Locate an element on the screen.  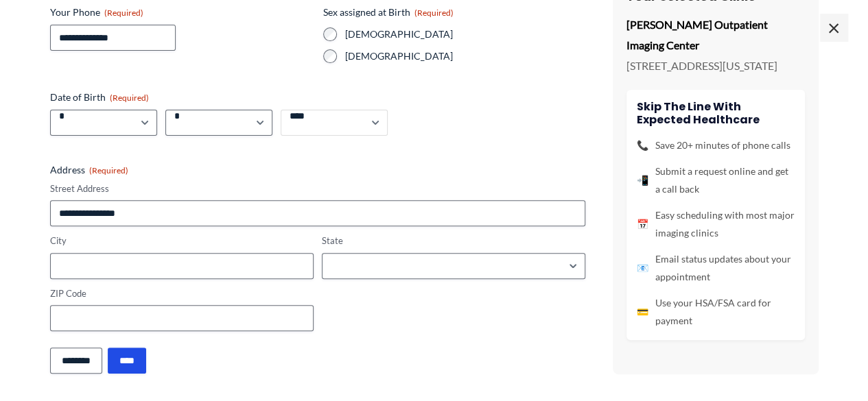
li: Easy scheduling with most major imaging clinics is located at coordinates (716, 224).